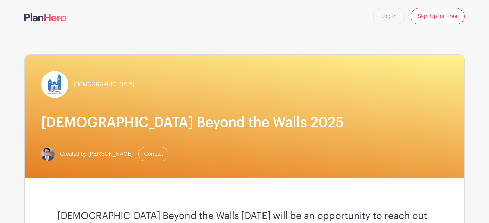 This screenshot has height=223, width=489. Describe the element at coordinates (153, 154) in the screenshot. I see `a: Contact` at that location.